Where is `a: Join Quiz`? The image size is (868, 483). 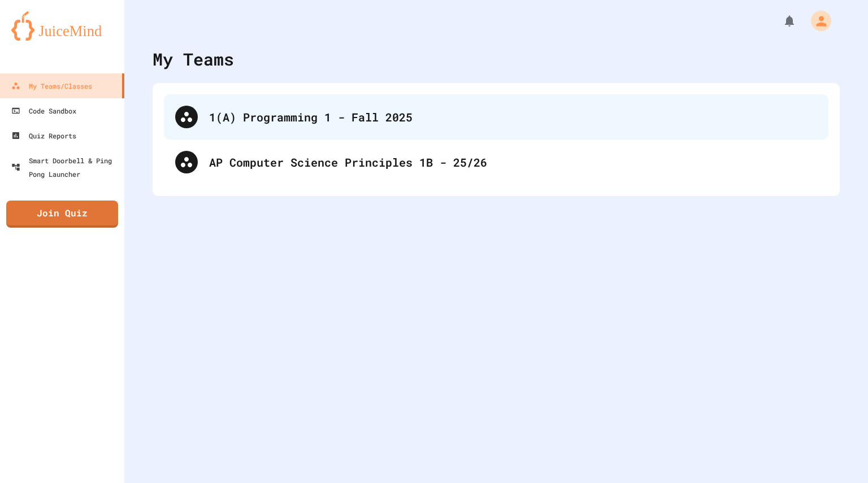 a: Join Quiz is located at coordinates (62, 214).